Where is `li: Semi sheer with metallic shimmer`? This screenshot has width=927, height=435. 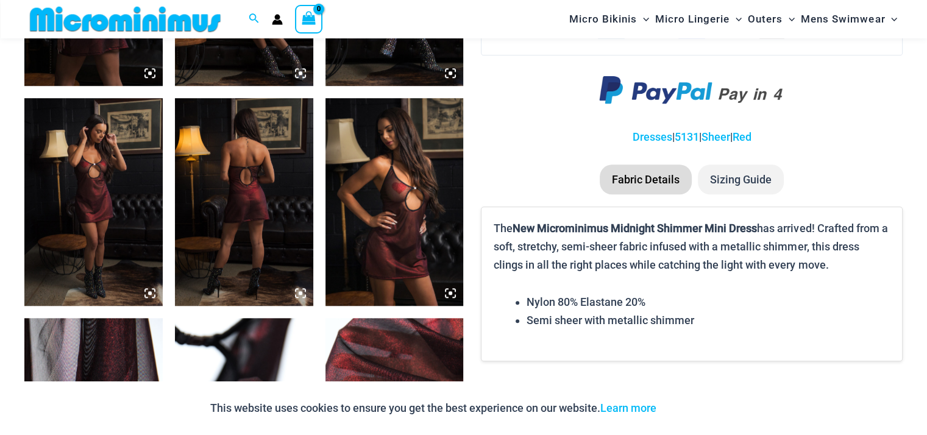 li: Semi sheer with metallic shimmer is located at coordinates (708, 320).